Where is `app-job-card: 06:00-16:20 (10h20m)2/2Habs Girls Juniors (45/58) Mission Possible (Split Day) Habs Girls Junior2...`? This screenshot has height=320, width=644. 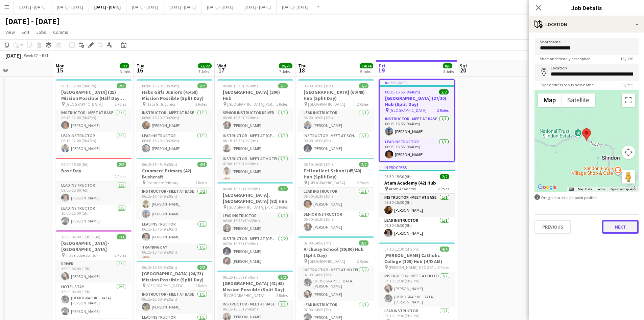 app-job-card: 06:00-16:20 (10h20m)2/2Habs Girls Juniors (45/58) Mission Possible (Split Day) Habs Girls Junior2... is located at coordinates (175, 117).